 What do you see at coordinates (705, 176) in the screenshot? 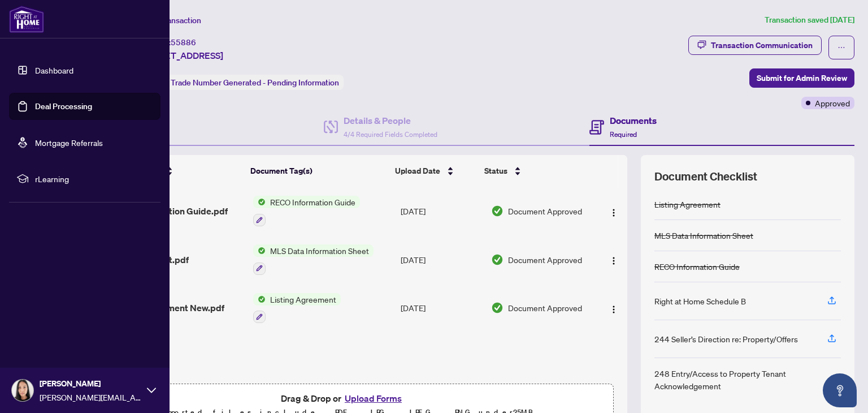
I see `span: Document Checklist` at bounding box center [705, 176].